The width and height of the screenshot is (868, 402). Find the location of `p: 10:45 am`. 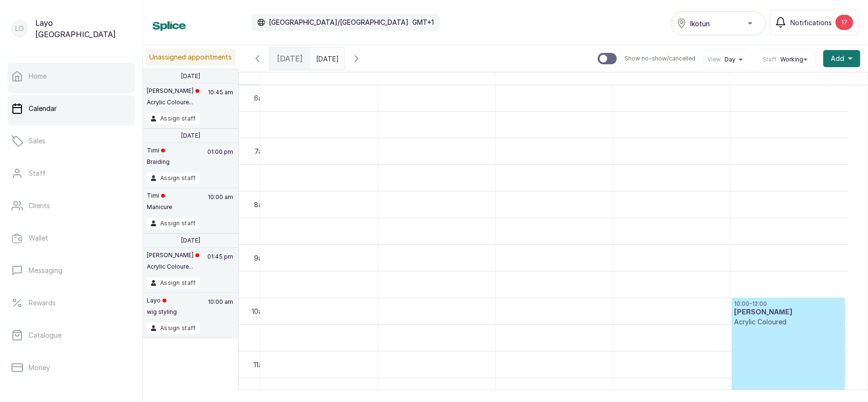

p: 10:45 am is located at coordinates (220, 100).